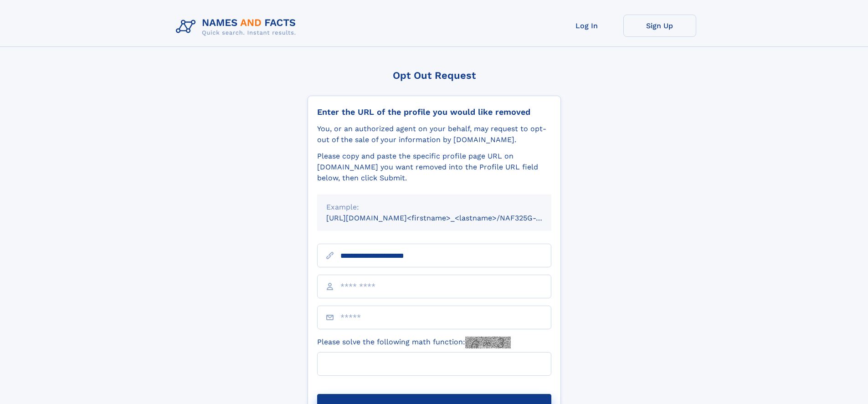 The image size is (868, 404). What do you see at coordinates (414, 342) in the screenshot?
I see `label: Please solve the following math function:` at bounding box center [414, 342].